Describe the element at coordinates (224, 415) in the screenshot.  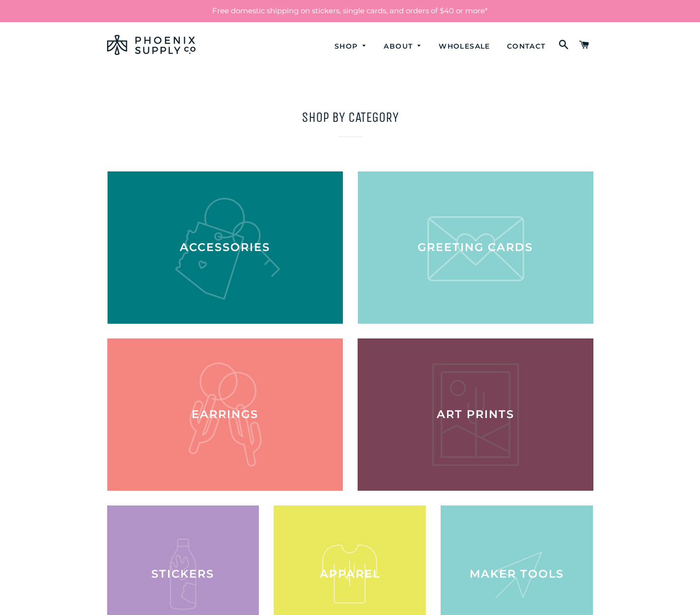
I see `a: Earrings` at that location.